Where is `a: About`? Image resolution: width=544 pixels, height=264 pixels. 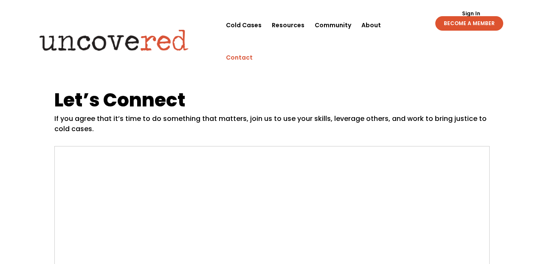
a: About is located at coordinates (371, 25).